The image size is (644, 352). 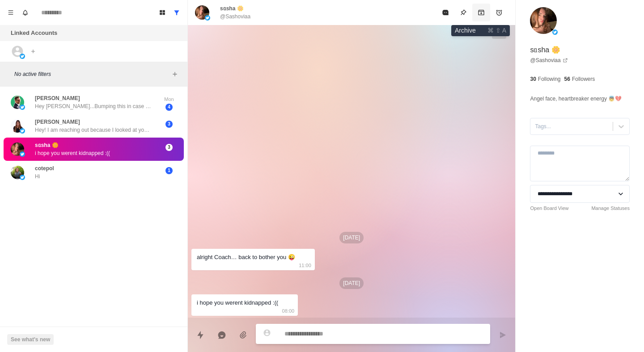 What do you see at coordinates (177, 13) in the screenshot?
I see `button: Show all conversations` at bounding box center [177, 13].